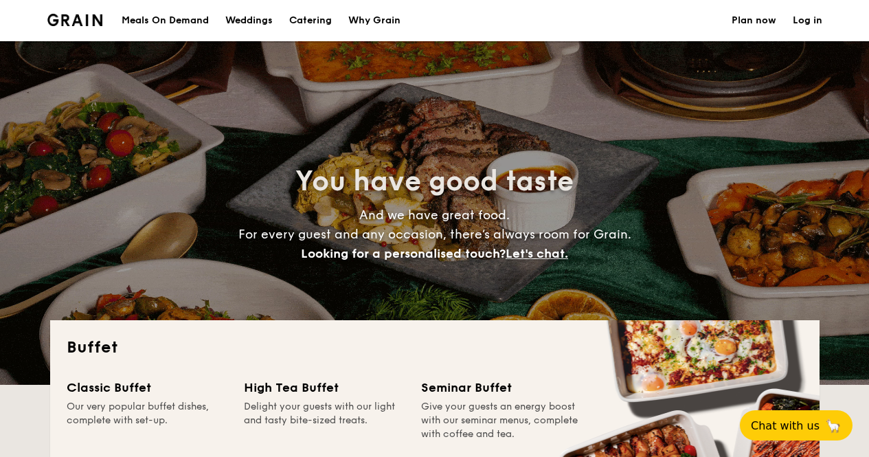  What do you see at coordinates (537, 254) in the screenshot?
I see `span: Let's chat.` at bounding box center [537, 254].